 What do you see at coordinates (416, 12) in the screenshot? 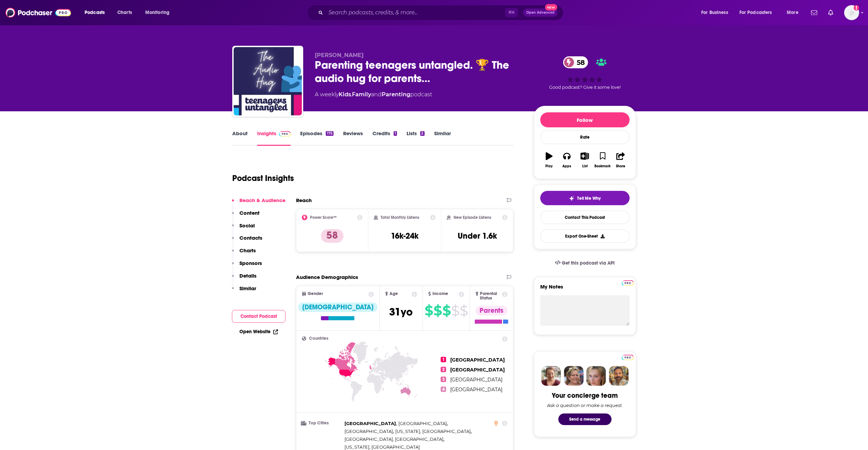
I see `input: Search podcasts, credits, & more...` at bounding box center [416, 12].